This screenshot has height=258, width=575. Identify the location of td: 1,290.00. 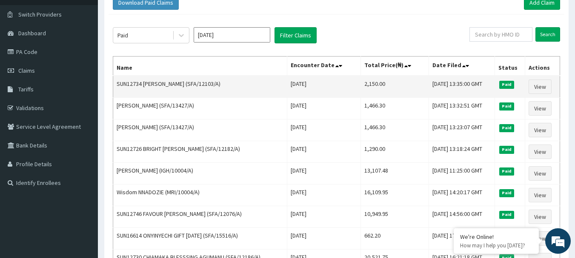
(395, 152).